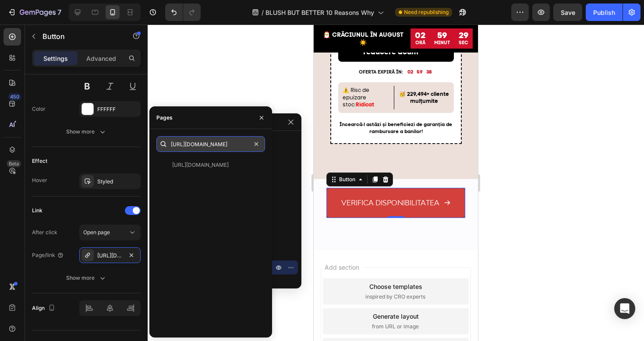  I want to click on span: from URL or image, so click(81, 302).